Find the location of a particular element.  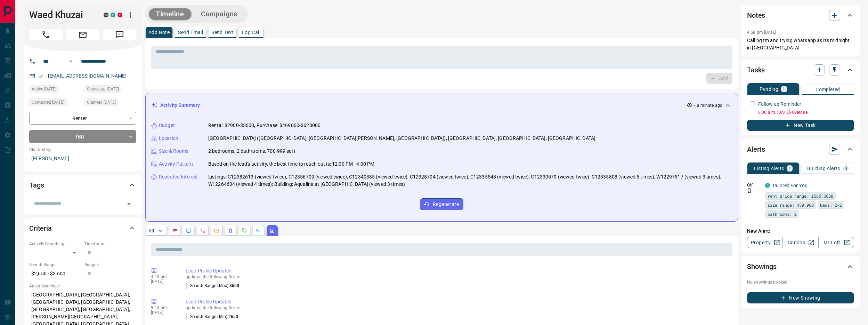

svg: Opportunities is located at coordinates (259, 231).